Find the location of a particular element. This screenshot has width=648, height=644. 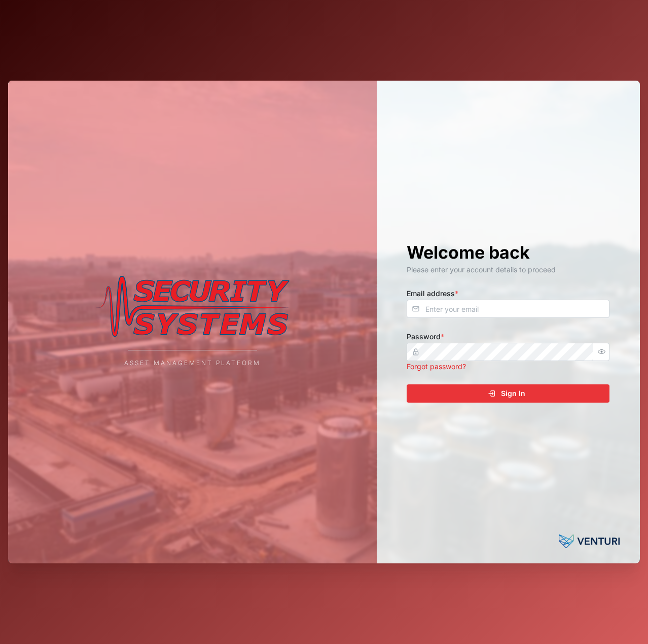

input: Enter your email is located at coordinates (508, 309).